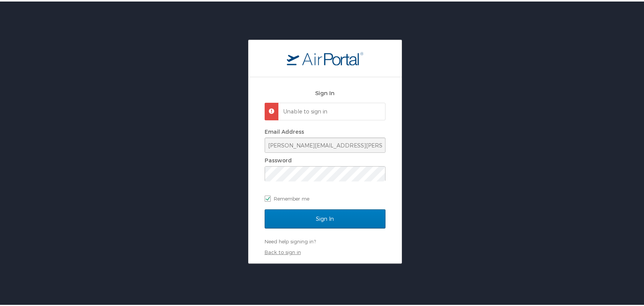 The image size is (644, 306). What do you see at coordinates (325, 217) in the screenshot?
I see `input: Sign In` at bounding box center [325, 217].